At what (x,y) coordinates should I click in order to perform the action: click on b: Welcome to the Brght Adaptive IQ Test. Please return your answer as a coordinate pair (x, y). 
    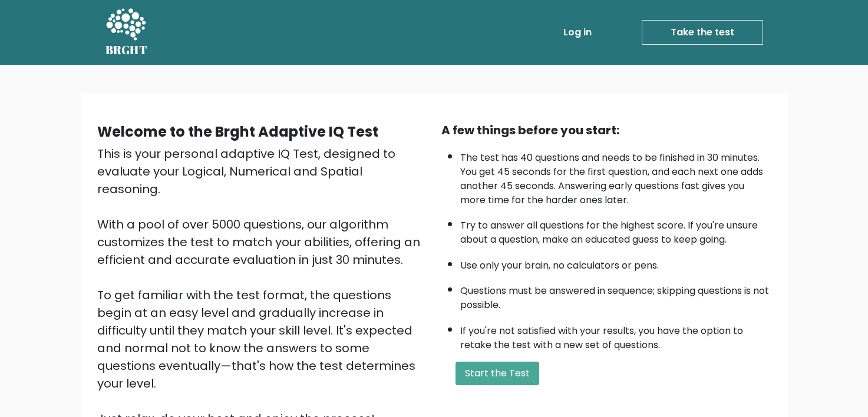
    Looking at the image, I should click on (237, 131).